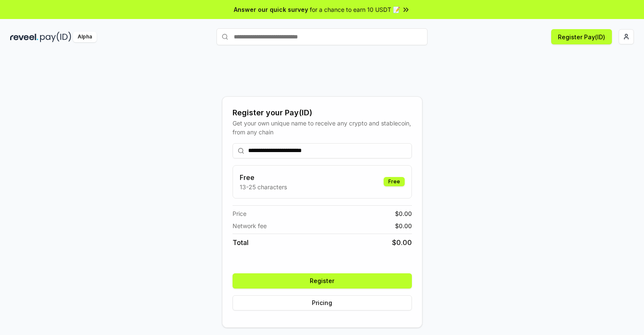 The width and height of the screenshot is (644, 335). Describe the element at coordinates (264, 178) in the screenshot. I see `h3: Free` at that location.